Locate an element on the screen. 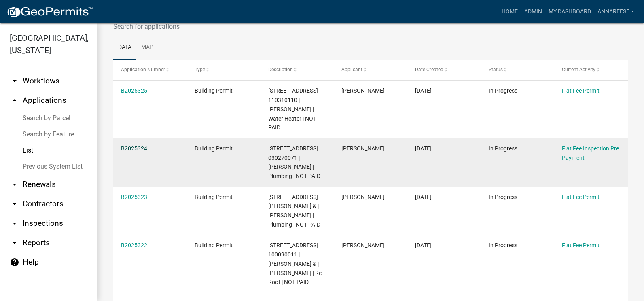 The image size is (644, 301). datatable-header-cell: Applicant is located at coordinates (370, 70).